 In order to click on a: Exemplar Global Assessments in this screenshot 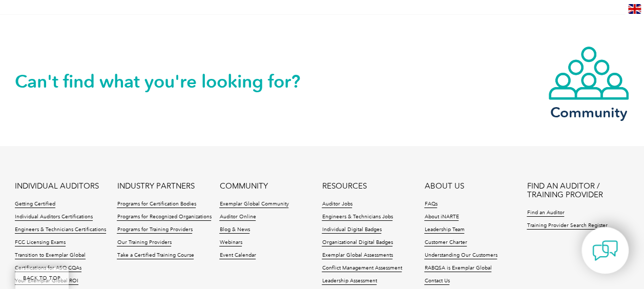, I will do `click(357, 255)`.